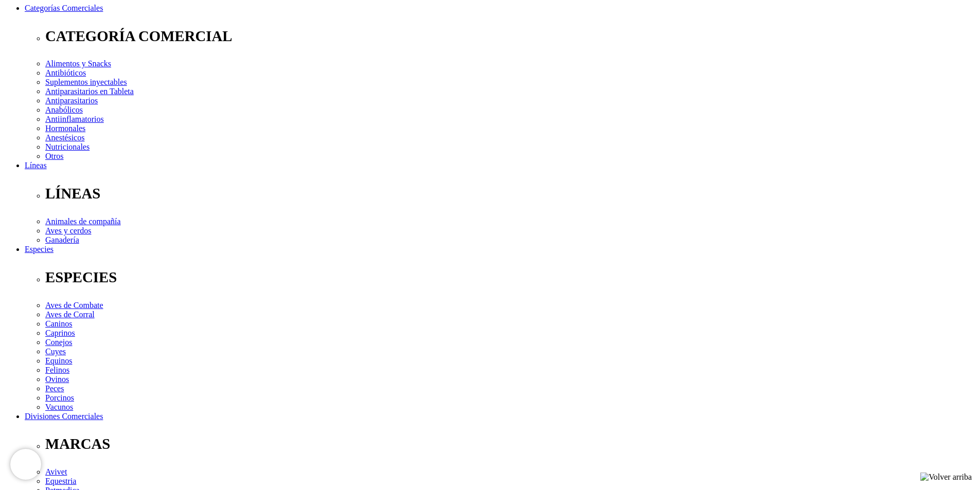 This screenshot has width=980, height=490. What do you see at coordinates (511, 193) in the screenshot?
I see `p: LÍNEAS` at bounding box center [511, 193].